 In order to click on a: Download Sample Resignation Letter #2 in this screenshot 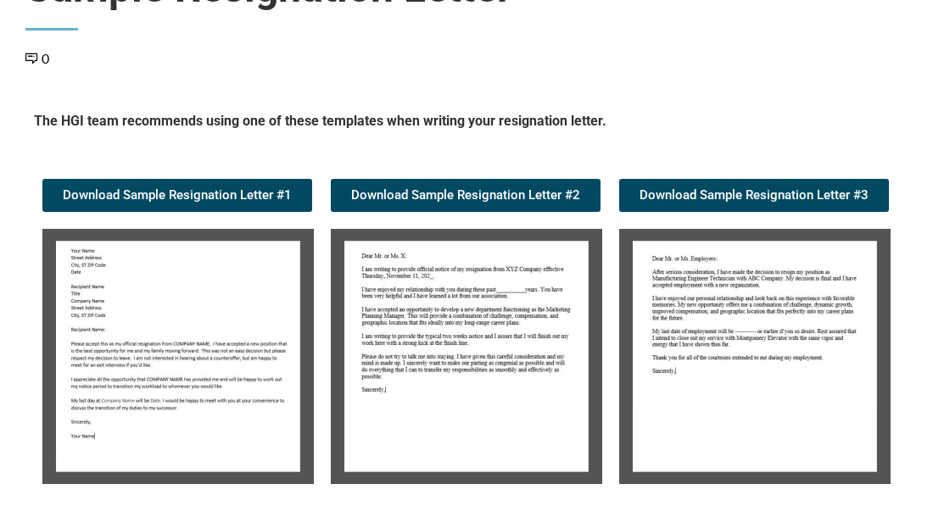, I will do `click(466, 195)`.